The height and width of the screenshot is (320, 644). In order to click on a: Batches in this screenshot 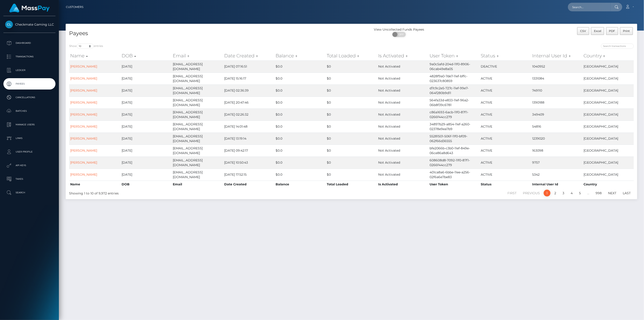, I will do `click(29, 111)`.